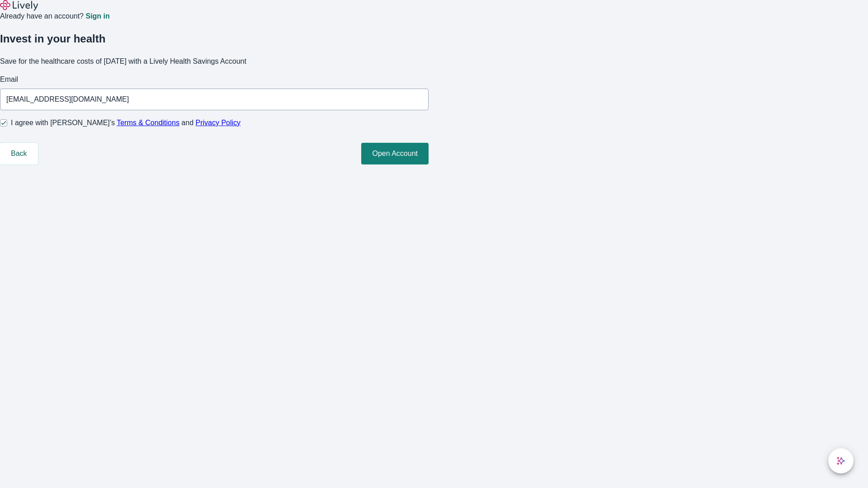 This screenshot has height=488, width=868. Describe the element at coordinates (394, 154) in the screenshot. I see `button: Open Account` at that location.